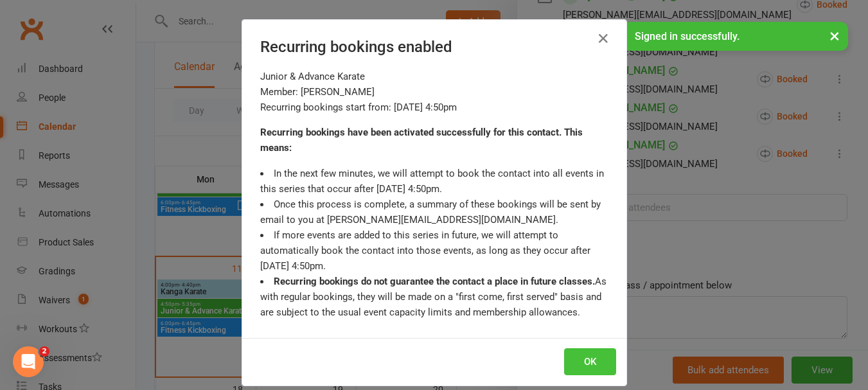 Image resolution: width=868 pixels, height=390 pixels. I want to click on li: Once this process is complete, a summary of these bookings will be sent by email to you at [PERSO..., so click(434, 212).